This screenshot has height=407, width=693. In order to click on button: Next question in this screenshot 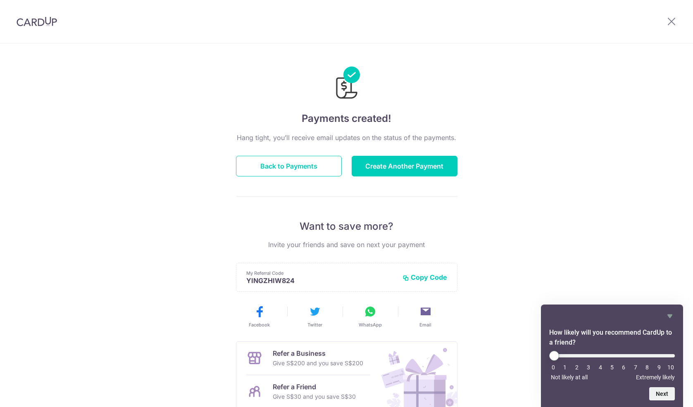, I will do `click(662, 394)`.